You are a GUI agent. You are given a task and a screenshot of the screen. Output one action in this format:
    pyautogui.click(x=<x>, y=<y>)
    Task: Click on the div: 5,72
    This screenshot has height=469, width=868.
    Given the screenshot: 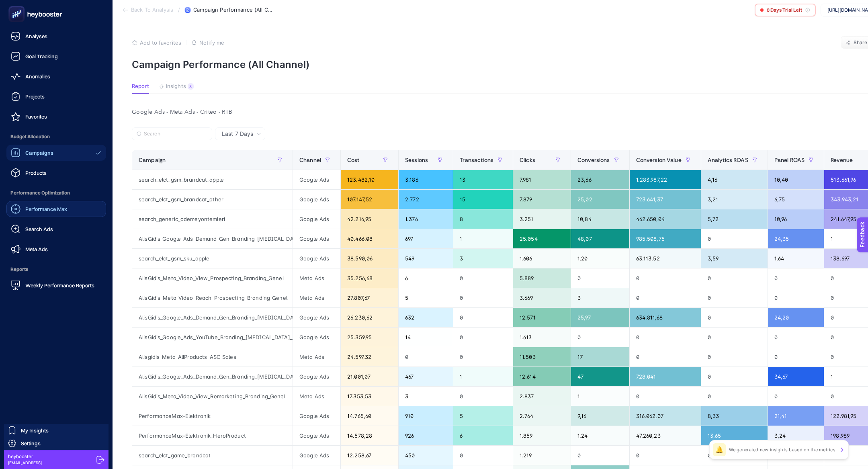 What is the action you would take?
    pyautogui.click(x=734, y=219)
    